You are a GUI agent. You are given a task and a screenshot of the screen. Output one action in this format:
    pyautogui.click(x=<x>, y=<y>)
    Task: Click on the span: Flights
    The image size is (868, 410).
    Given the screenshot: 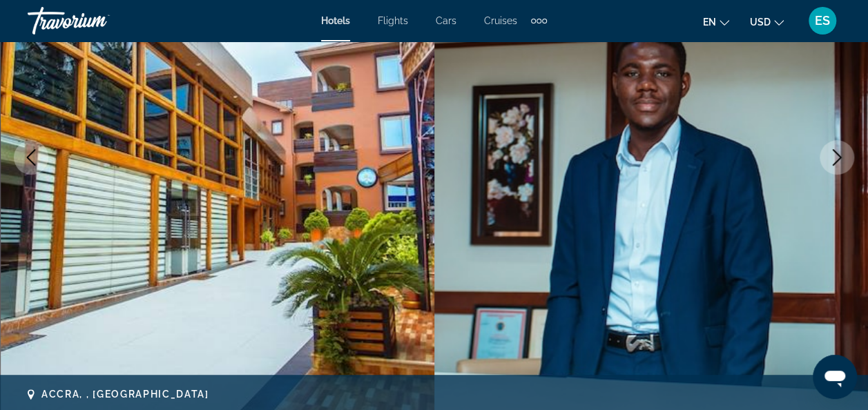 What is the action you would take?
    pyautogui.click(x=393, y=20)
    